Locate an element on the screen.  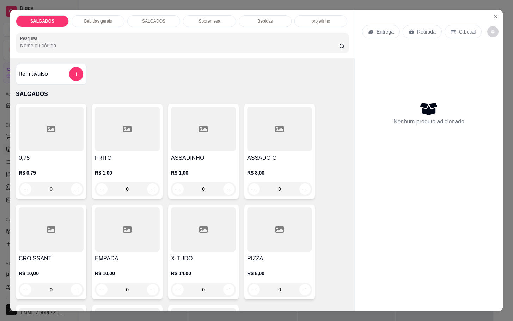
p: Sobremesa is located at coordinates (209, 21).